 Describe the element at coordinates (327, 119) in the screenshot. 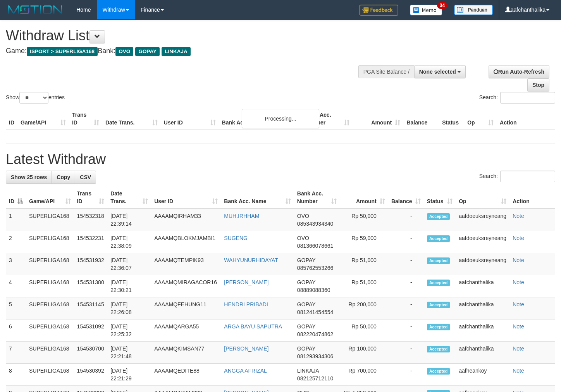

I see `th: Bank Acc. Number` at that location.